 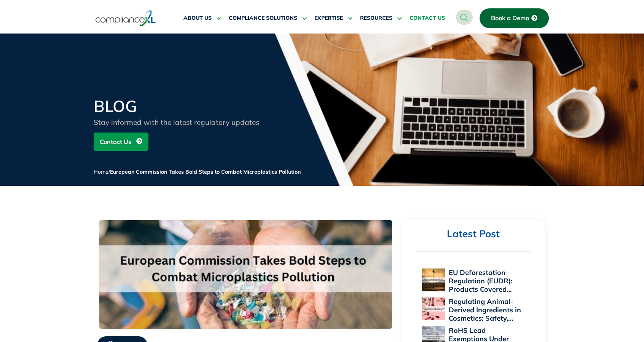 What do you see at coordinates (376, 18) in the screenshot?
I see `span: RESOURCES` at bounding box center [376, 18].